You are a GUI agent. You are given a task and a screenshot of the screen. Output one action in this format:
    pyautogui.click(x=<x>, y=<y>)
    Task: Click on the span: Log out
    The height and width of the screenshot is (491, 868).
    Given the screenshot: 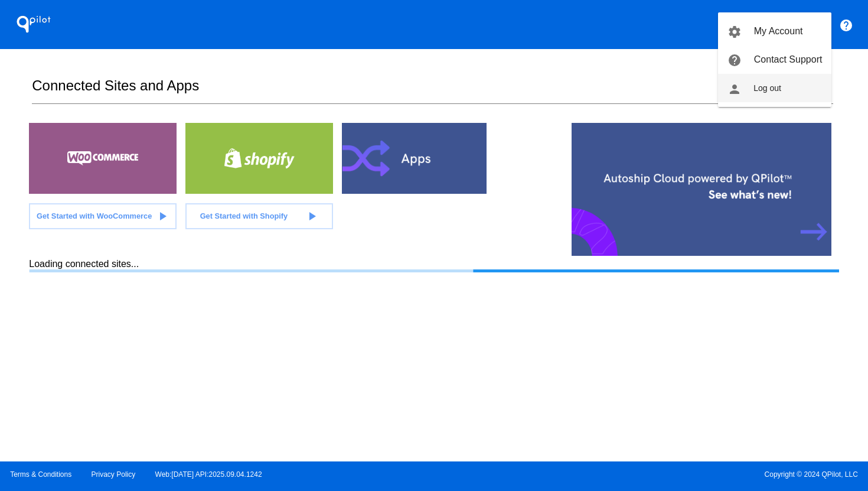 What is the action you would take?
    pyautogui.click(x=767, y=88)
    